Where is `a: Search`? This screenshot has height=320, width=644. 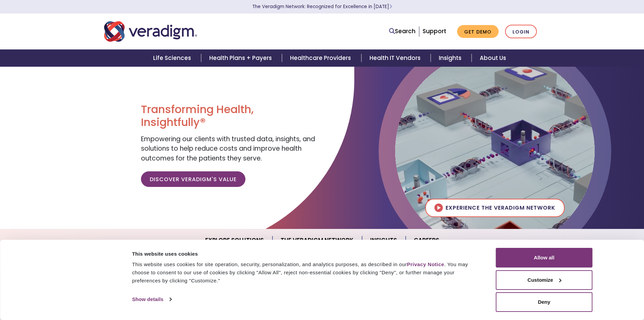
a: Search is located at coordinates (402, 31).